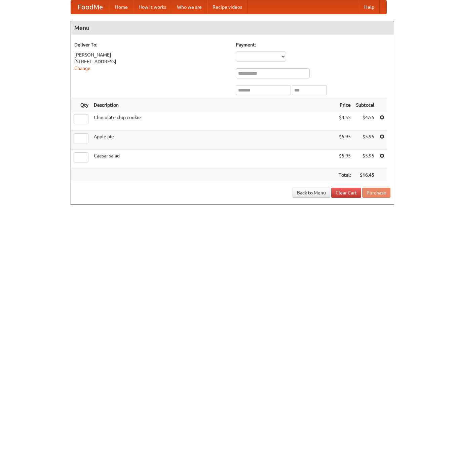 This screenshot has width=457, height=476. Describe the element at coordinates (345, 105) in the screenshot. I see `th: Price` at that location.